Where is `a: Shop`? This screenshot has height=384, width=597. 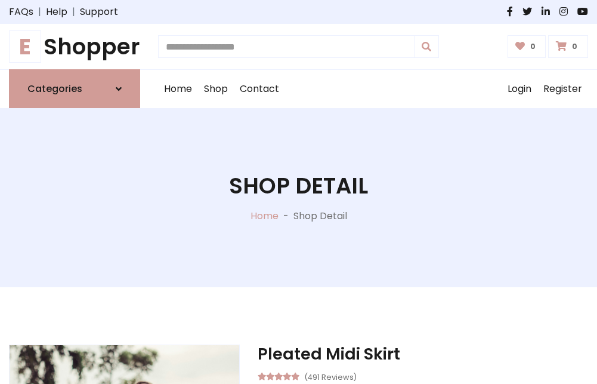 a: Shop is located at coordinates (216, 89).